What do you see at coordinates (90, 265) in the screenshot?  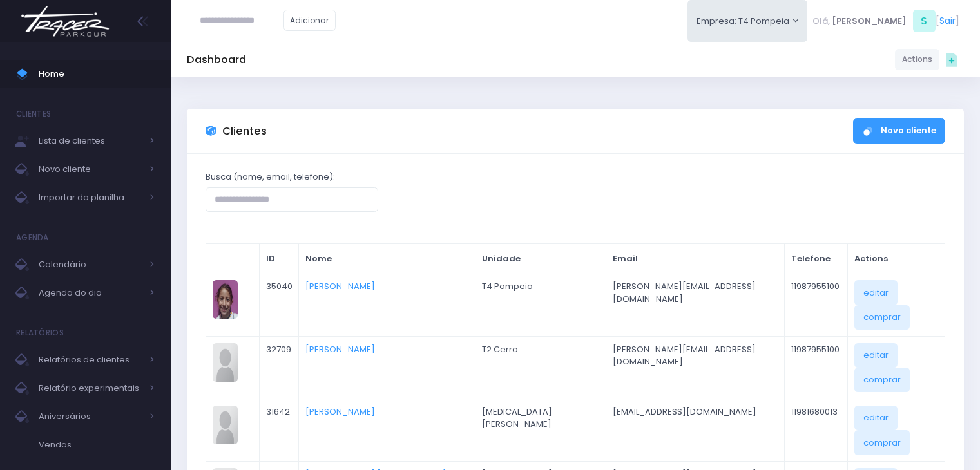 I see `span: Calendário` at bounding box center [90, 265].